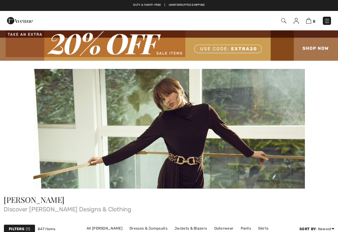 The width and height of the screenshot is (338, 232). I want to click on div: : Newest, so click(317, 229).